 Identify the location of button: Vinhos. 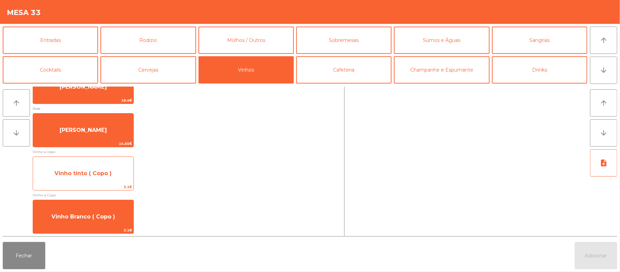
(246, 70).